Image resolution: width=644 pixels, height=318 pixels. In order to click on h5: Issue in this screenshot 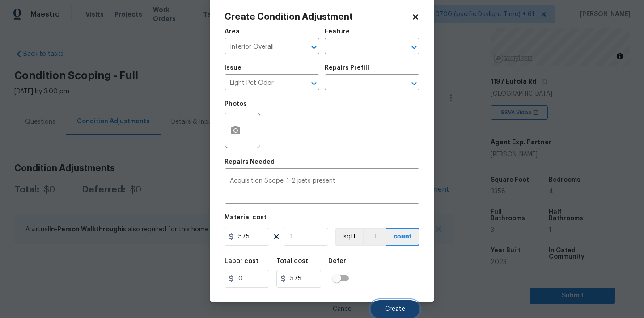, I will do `click(233, 68)`.